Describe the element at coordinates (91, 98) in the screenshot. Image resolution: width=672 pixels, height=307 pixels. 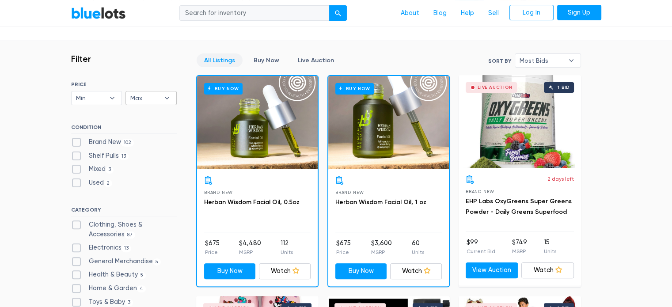
I see `span: Min` at that location.